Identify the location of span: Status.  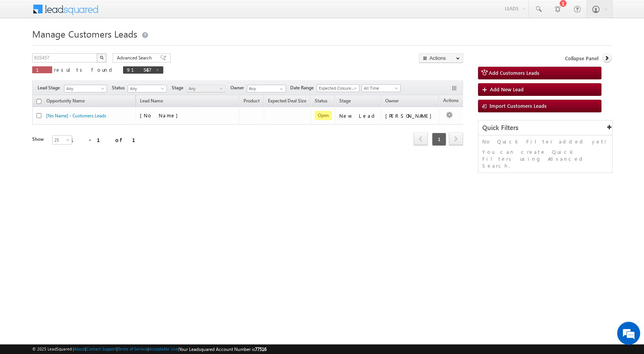
(119, 88).